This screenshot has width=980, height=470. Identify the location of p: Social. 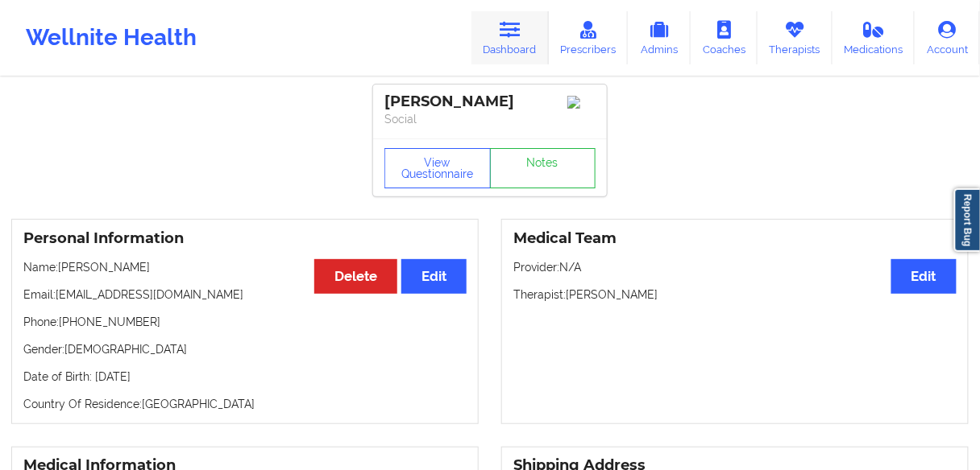
(490, 119).